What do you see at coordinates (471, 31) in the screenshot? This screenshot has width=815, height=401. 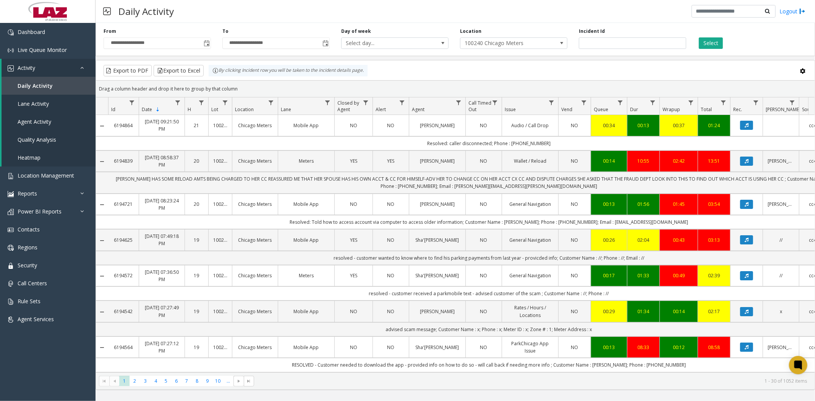 I see `label: Location` at bounding box center [471, 31].